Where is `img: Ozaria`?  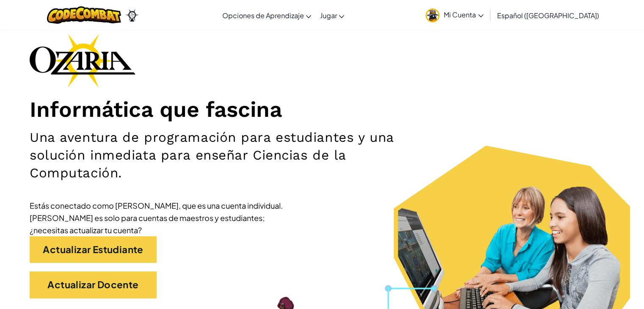
img: Ozaria is located at coordinates (132, 15).